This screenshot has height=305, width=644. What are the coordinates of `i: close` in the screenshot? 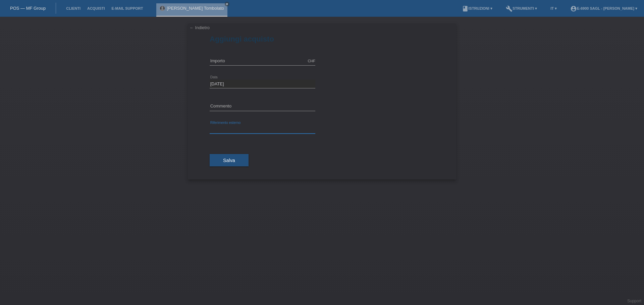 It's located at (227, 4).